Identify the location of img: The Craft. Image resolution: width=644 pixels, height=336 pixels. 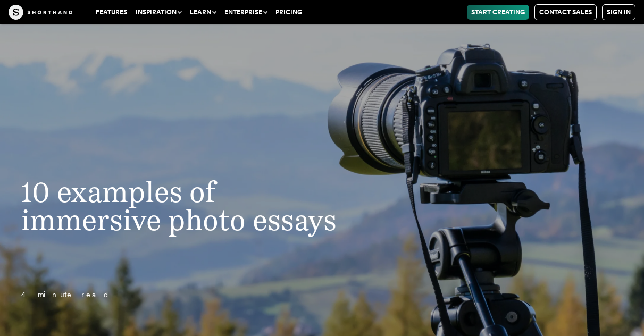
(41, 12).